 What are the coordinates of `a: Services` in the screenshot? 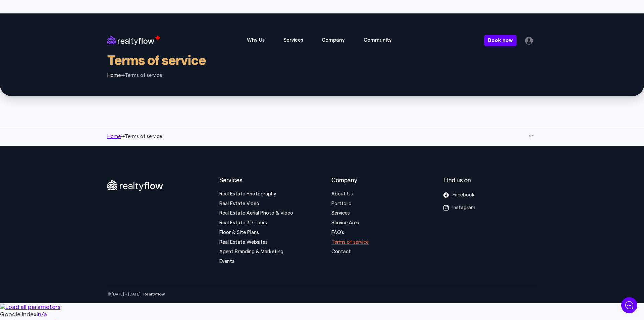 It's located at (340, 213).